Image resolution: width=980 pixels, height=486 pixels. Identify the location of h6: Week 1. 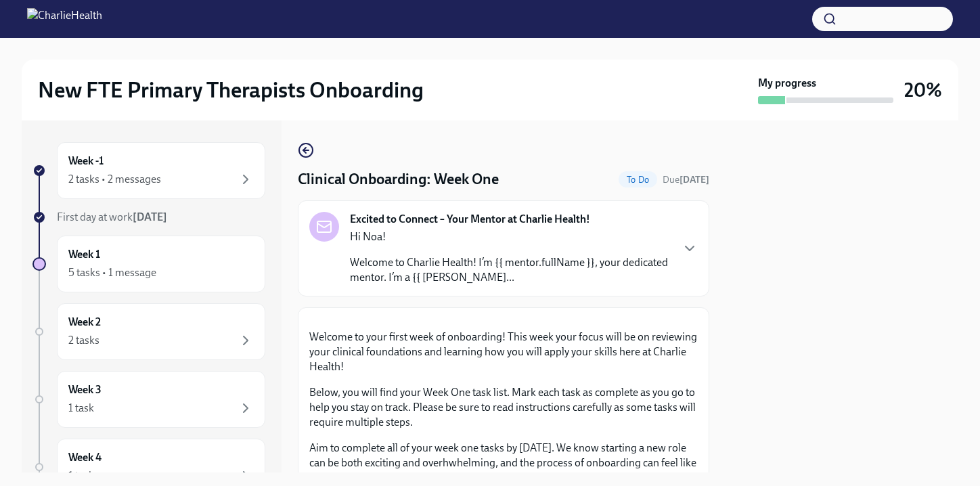
(84, 254).